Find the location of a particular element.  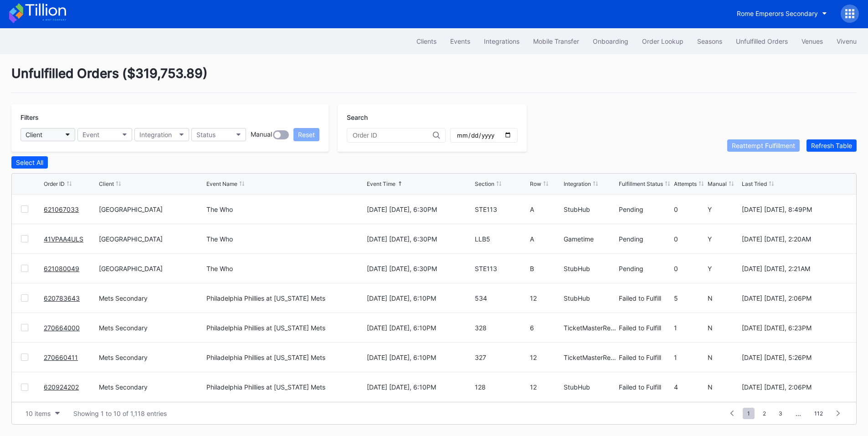

div: 327 is located at coordinates (501, 357).